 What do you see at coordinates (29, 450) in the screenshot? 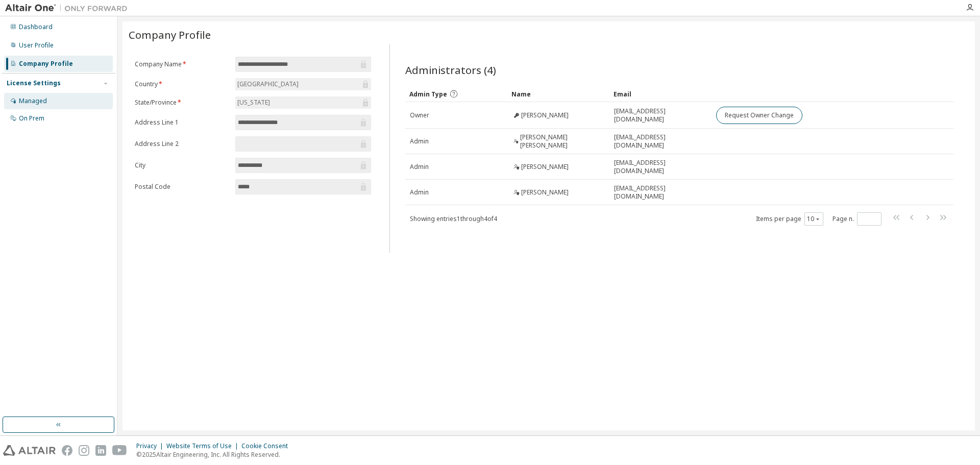
I see `img: altair_logo.svg` at bounding box center [29, 450].